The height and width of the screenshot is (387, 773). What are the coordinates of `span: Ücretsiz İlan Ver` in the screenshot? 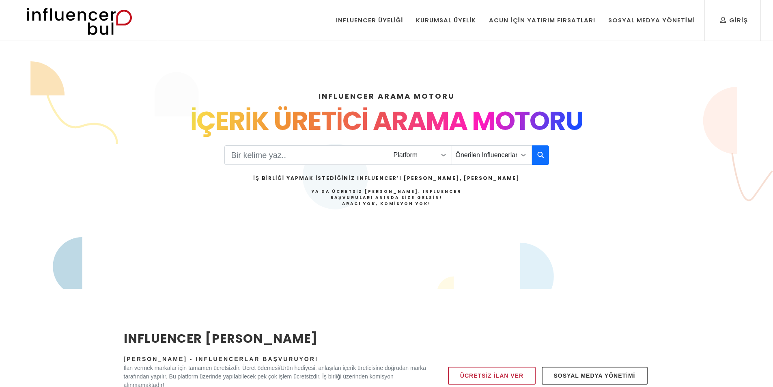 It's located at (492, 376).